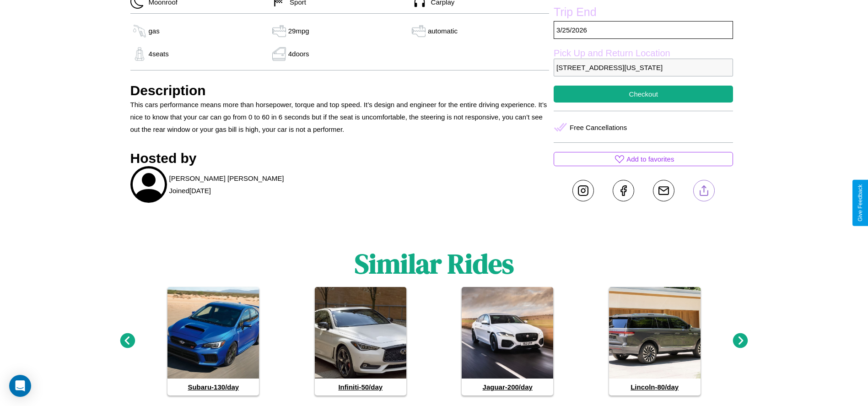 This screenshot has width=868, height=406. Describe the element at coordinates (299, 54) in the screenshot. I see `p: 4 doors` at that location.